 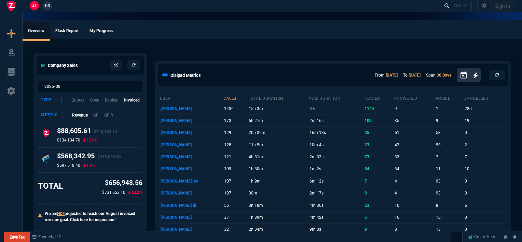 I want to click on div: Type, so click(x=51, y=100).